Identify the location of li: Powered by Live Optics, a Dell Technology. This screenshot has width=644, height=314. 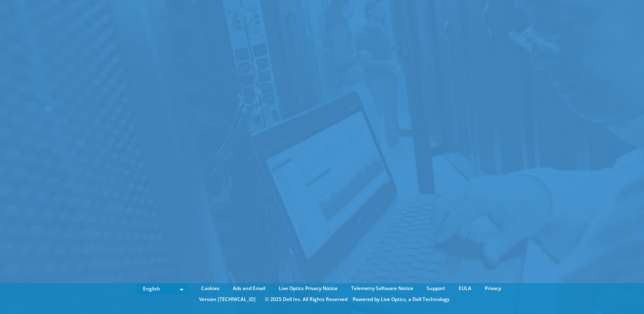
(401, 300).